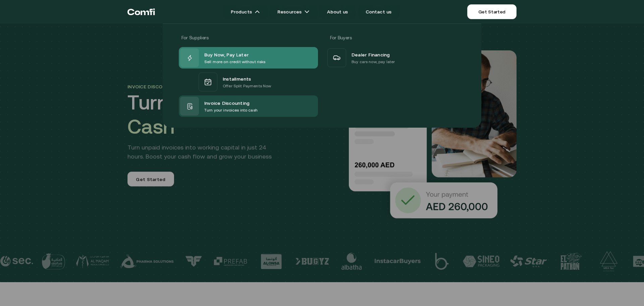 The height and width of the screenshot is (306, 644). What do you see at coordinates (248, 106) in the screenshot?
I see `a: Invoice DiscountingTurn your invoices into cash` at bounding box center [248, 106].